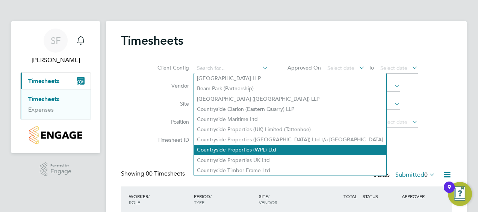 The width and height of the screenshot is (478, 212). I want to click on div: PERIOD, so click(225, 199).